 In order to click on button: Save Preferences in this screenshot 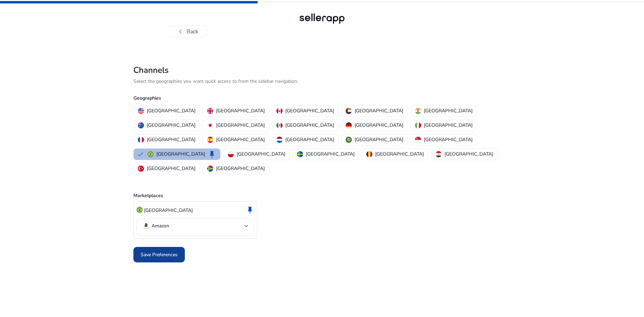, I will do `click(159, 254)`.